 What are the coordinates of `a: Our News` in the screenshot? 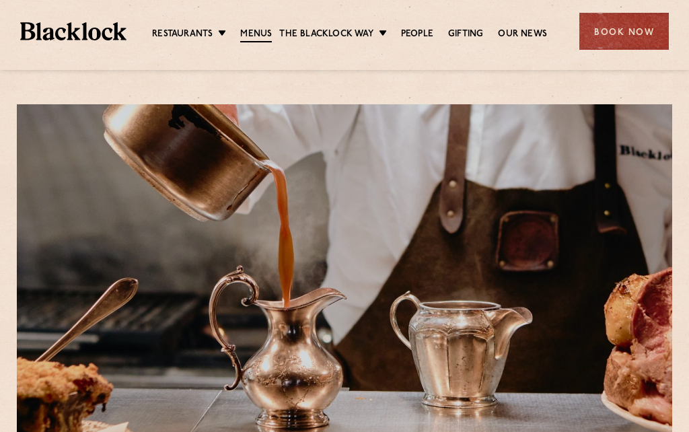 It's located at (522, 34).